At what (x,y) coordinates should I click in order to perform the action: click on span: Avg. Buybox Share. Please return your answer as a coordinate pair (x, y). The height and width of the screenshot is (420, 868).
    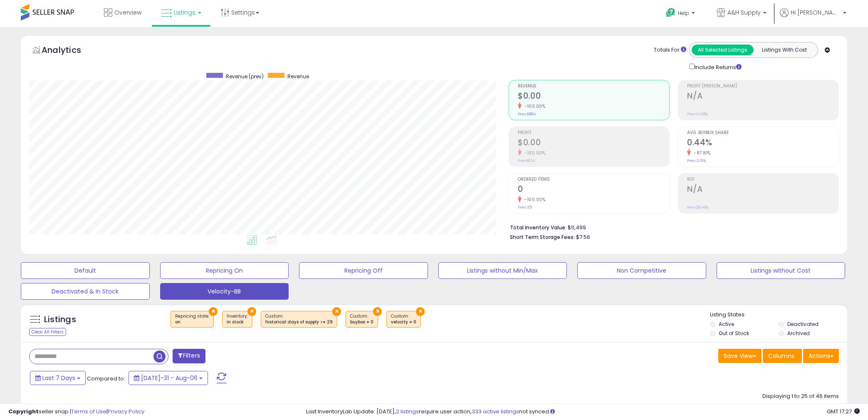
    Looking at the image, I should click on (763, 133).